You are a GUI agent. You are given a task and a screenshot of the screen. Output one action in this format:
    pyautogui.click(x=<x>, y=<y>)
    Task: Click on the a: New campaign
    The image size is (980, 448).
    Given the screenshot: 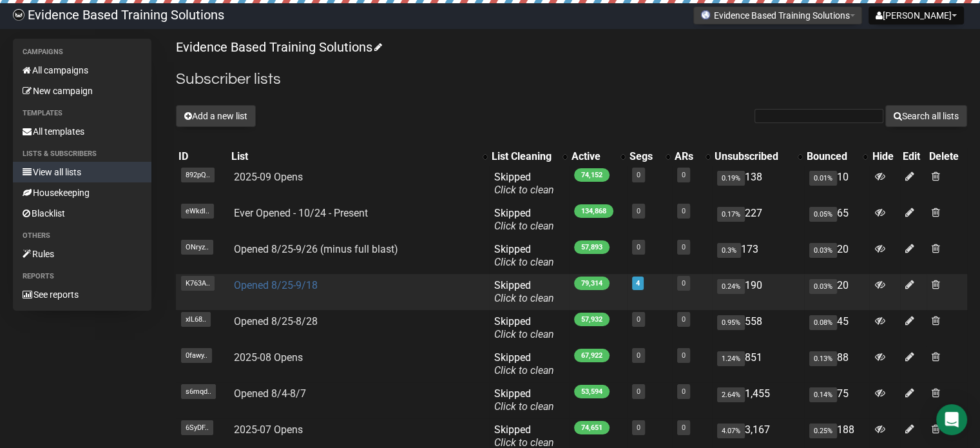 What is the action you would take?
    pyautogui.click(x=82, y=91)
    